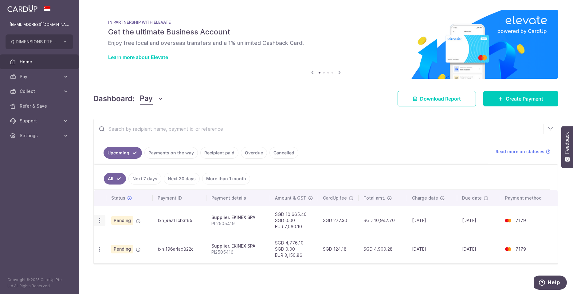 The image size is (573, 294). I want to click on th: Payment method, so click(529, 198).